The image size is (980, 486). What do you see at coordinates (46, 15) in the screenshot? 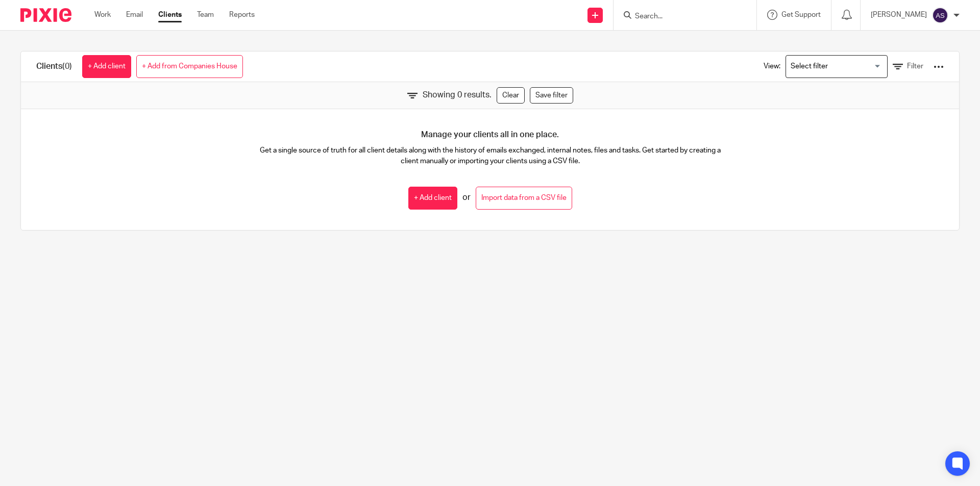
I see `img: Pixie` at bounding box center [46, 15].